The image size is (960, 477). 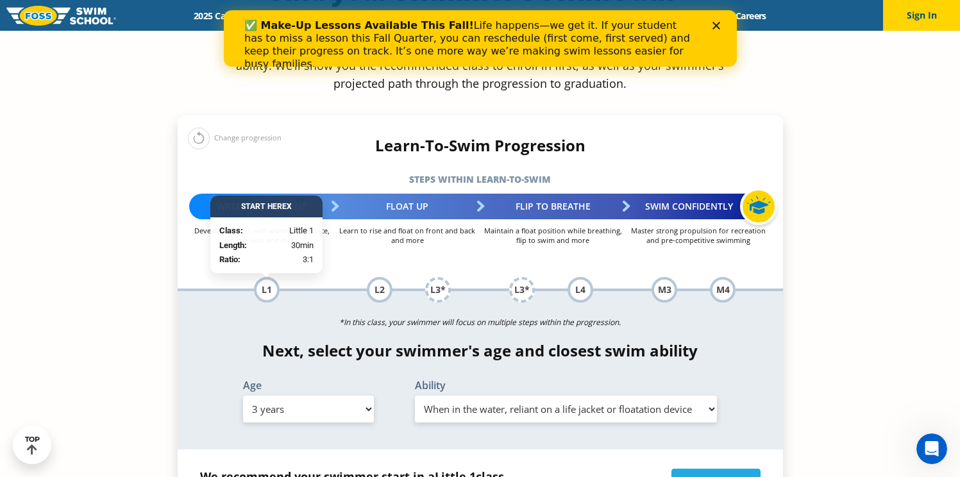 What do you see at coordinates (480, 351) in the screenshot?
I see `h4: Next, select your swimmer's age and closest swim ability` at bounding box center [480, 351].